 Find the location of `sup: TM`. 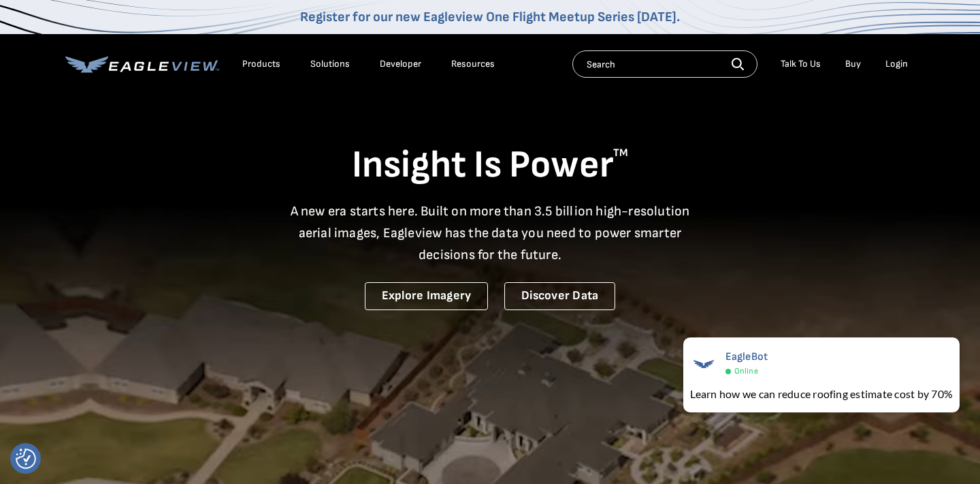

sup: TM is located at coordinates (621, 152).